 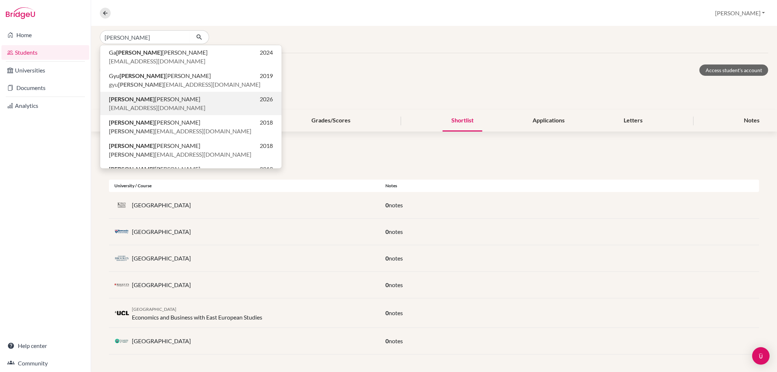 What do you see at coordinates (20, 13) in the screenshot?
I see `img: Bridge-U` at bounding box center [20, 13].